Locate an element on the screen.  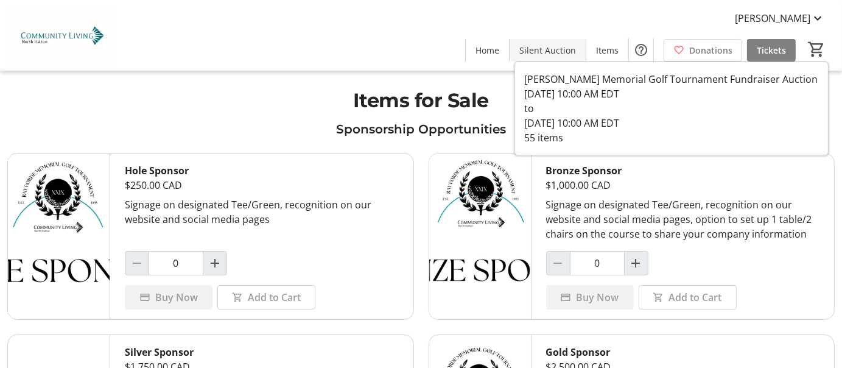
input: Hole Sponsor Quantity is located at coordinates (176, 263).